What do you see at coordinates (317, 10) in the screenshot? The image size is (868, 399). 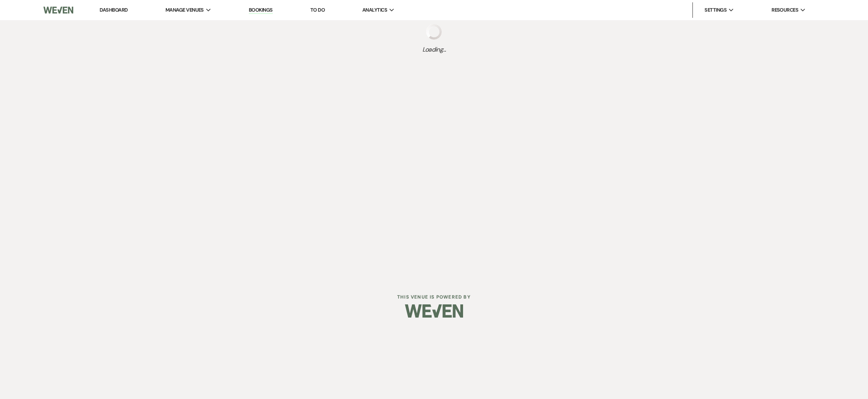 I see `a: To Do` at bounding box center [317, 10].